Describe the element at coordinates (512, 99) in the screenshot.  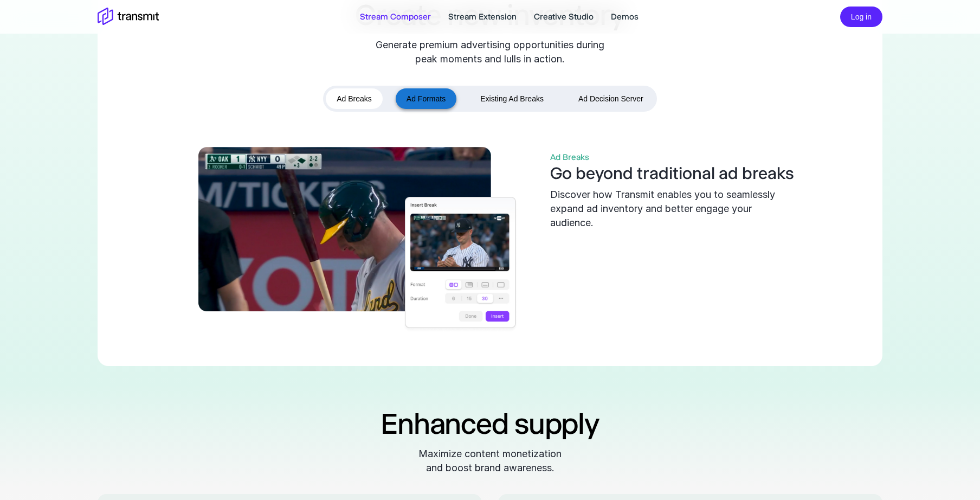
I see `button: Existing Ad Breaks` at that location.